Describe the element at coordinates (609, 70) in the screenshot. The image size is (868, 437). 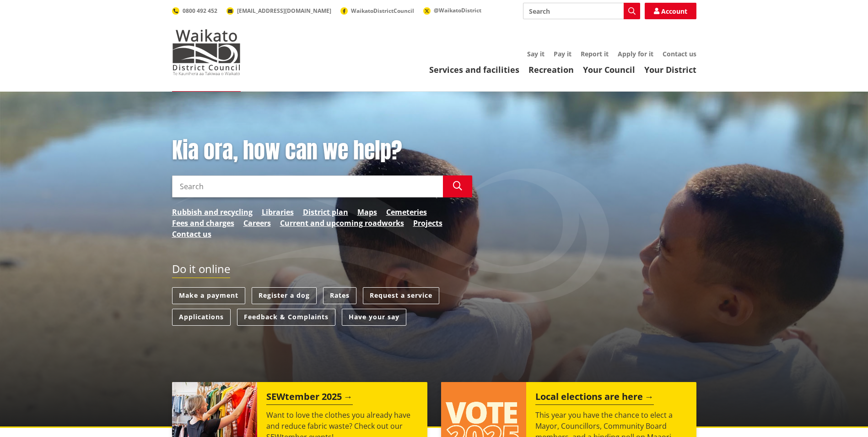
I see `a: Your Council` at that location.